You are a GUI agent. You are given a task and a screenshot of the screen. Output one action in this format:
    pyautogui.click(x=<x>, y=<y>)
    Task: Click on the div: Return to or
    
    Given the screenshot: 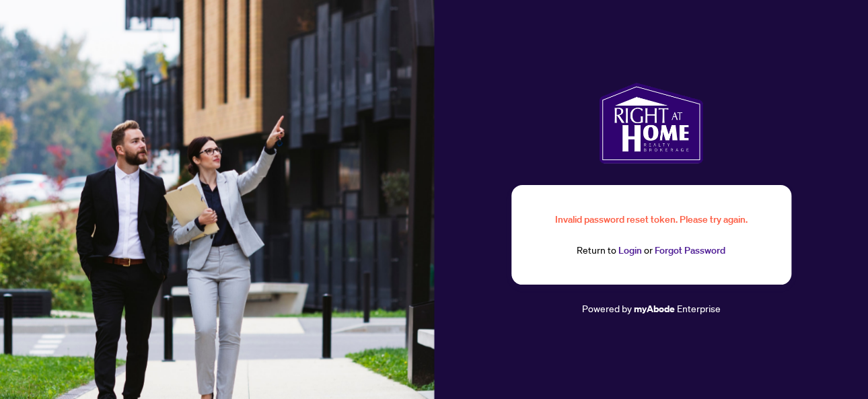 What is the action you would take?
    pyautogui.click(x=651, y=250)
    